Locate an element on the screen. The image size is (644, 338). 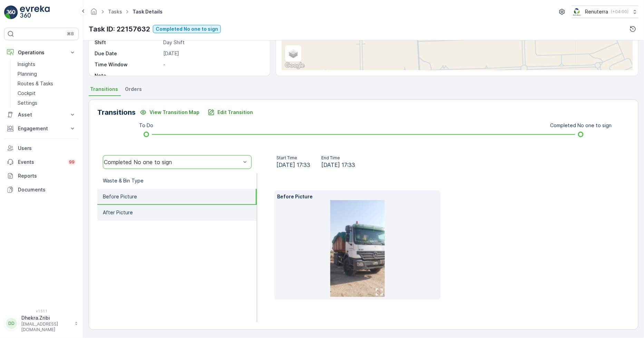
p: Due Date is located at coordinates (127, 53).